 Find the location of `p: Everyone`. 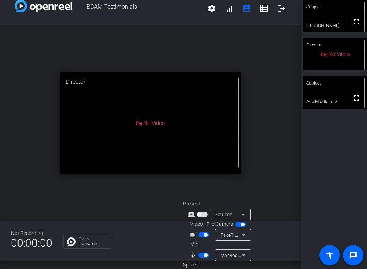

p: Everyone is located at coordinates (93, 244).